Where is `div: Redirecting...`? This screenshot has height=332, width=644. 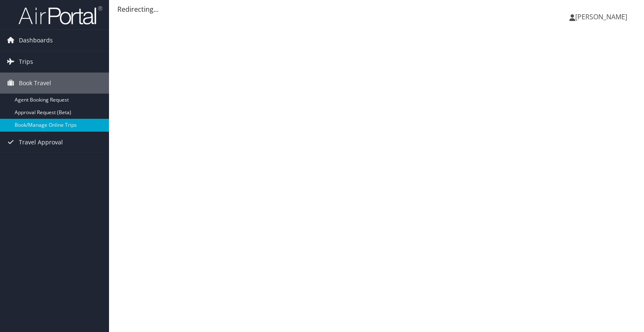
div: Redirecting... is located at coordinates (377, 9).